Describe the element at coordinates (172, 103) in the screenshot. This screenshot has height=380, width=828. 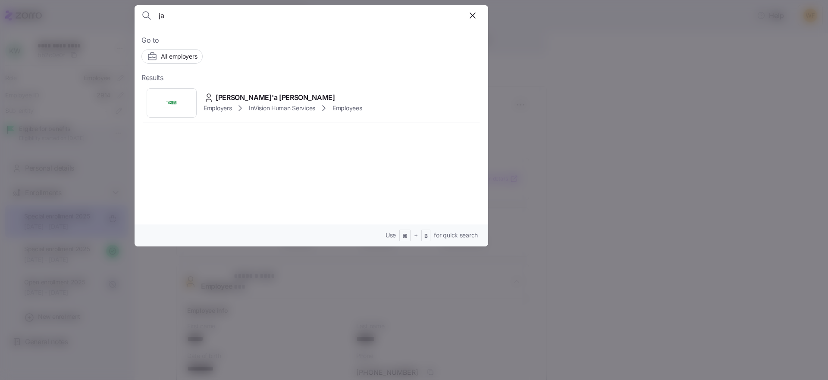
I see `img: Employer logo` at that location.